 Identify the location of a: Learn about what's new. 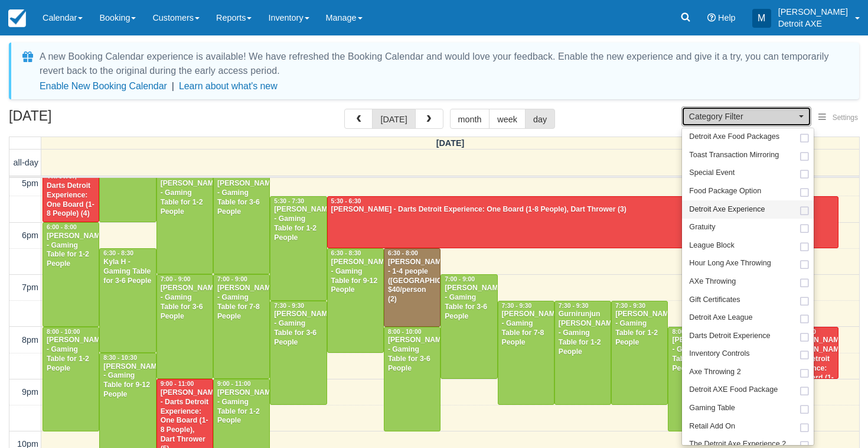
(228, 86).